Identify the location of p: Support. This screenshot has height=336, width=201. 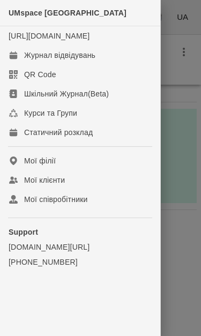
(80, 232).